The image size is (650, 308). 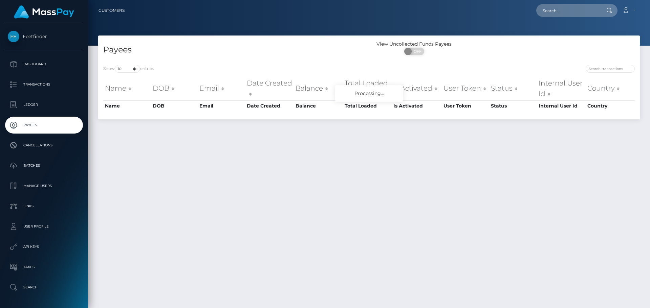 What do you see at coordinates (44, 64) in the screenshot?
I see `a: Dashboard` at bounding box center [44, 64].